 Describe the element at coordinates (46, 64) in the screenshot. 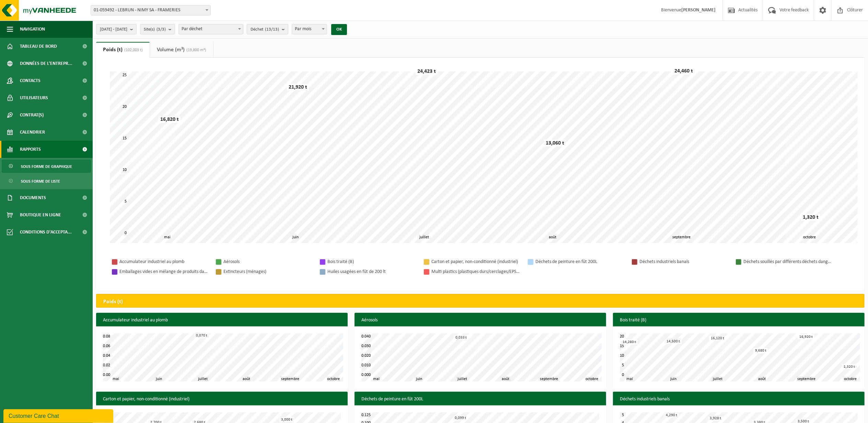

I see `span: Données de l'entrepr...` at that location.